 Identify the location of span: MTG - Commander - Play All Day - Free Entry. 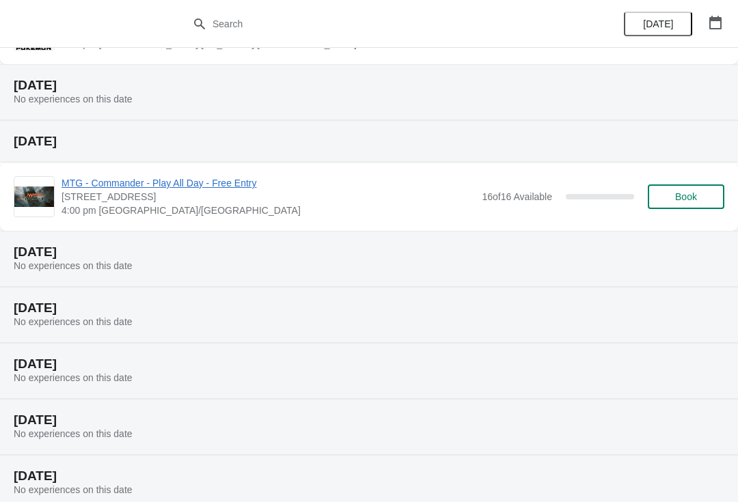
(268, 183).